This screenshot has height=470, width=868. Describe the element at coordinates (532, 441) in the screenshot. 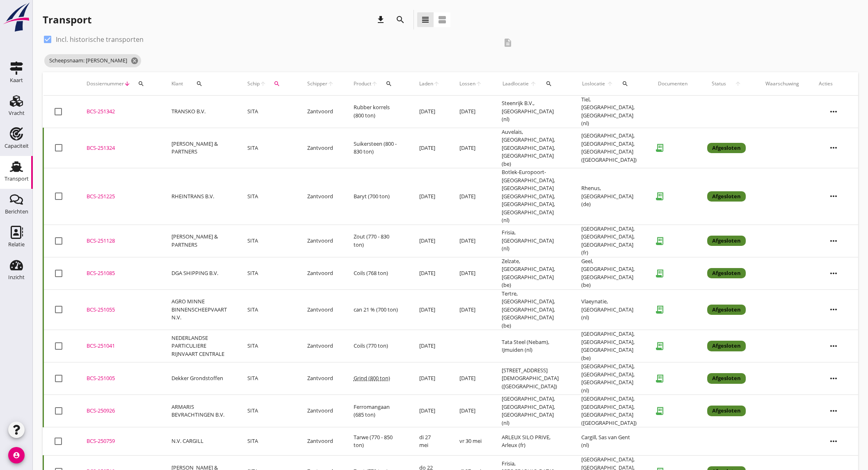

I see `td: ARLEUX SILO PRIVE, Arleux (fr)` at that location.